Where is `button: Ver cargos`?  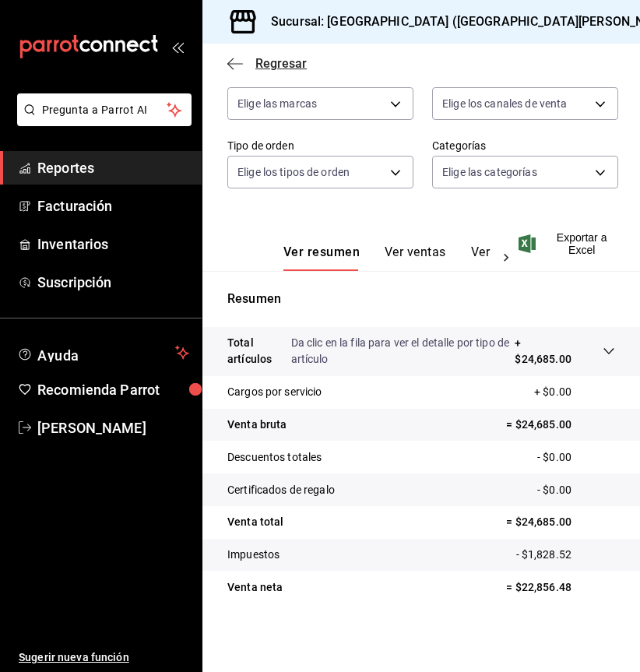
button: Ver cargos is located at coordinates (502, 258).